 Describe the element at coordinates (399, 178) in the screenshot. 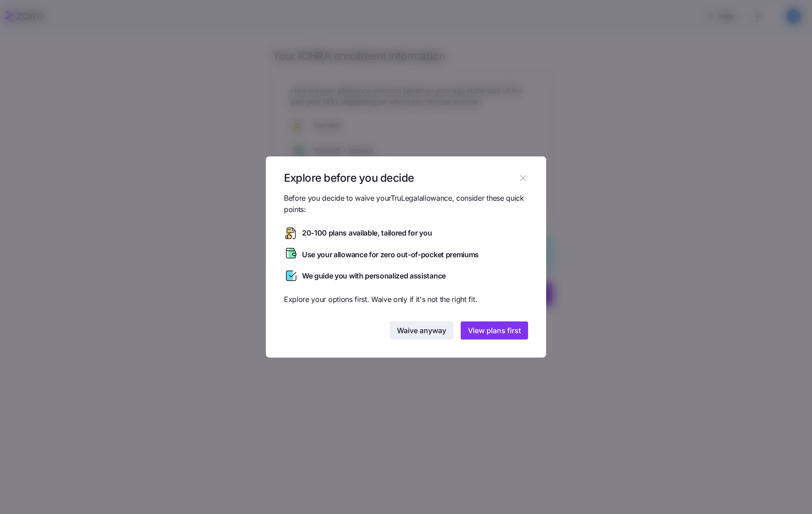

I see `h1: Explore before you decide` at that location.